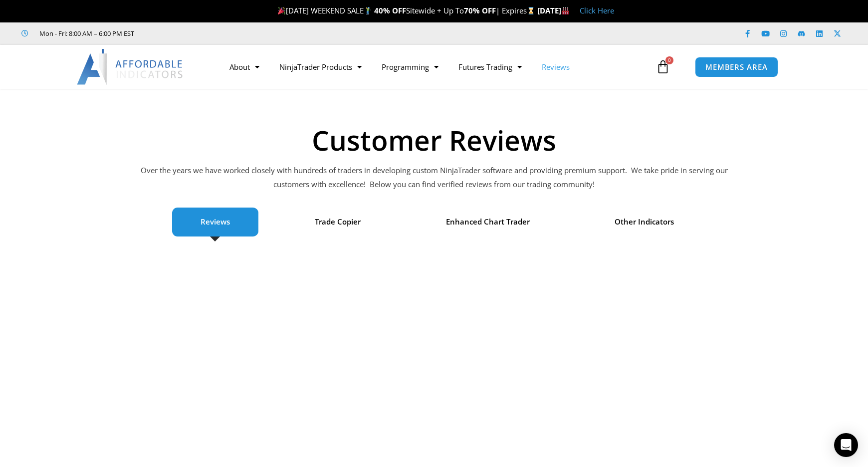  What do you see at coordinates (434, 178) in the screenshot?
I see `p: Over the years we have worked closely with hundreds of traders in developing custom NinjaTrader s...` at bounding box center [434, 178].